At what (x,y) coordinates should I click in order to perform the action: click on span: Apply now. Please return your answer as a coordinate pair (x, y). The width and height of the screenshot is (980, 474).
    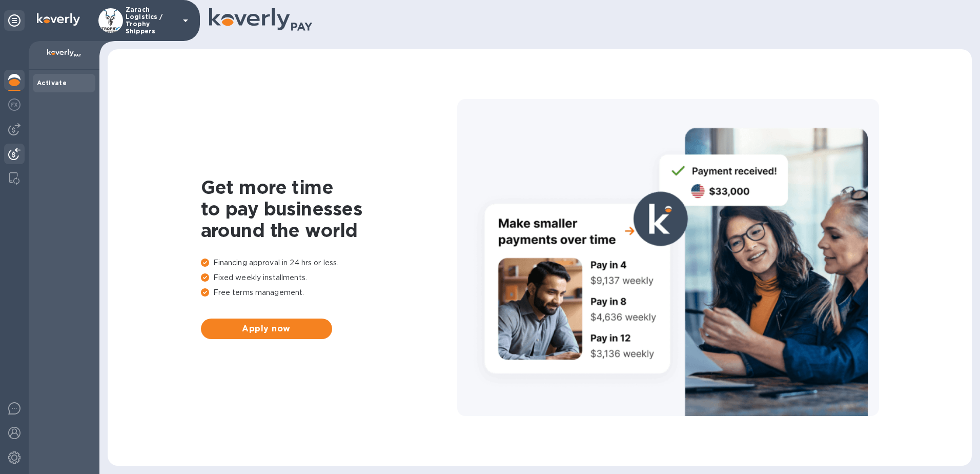
    Looking at the image, I should click on (267, 329).